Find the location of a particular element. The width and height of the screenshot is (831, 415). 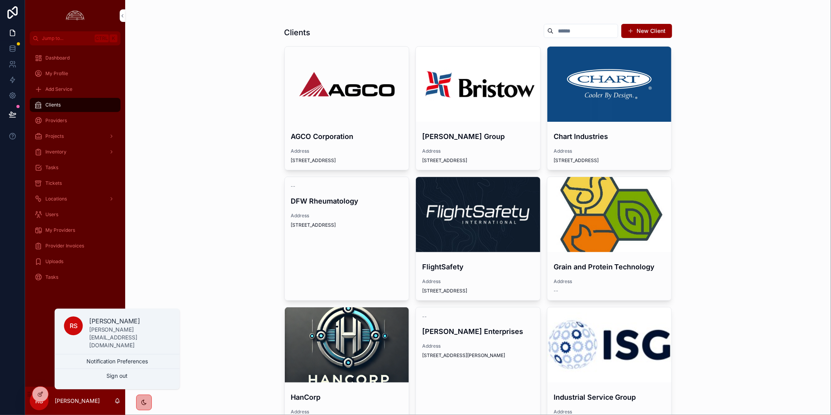

a: Uploads is located at coordinates (75, 261).